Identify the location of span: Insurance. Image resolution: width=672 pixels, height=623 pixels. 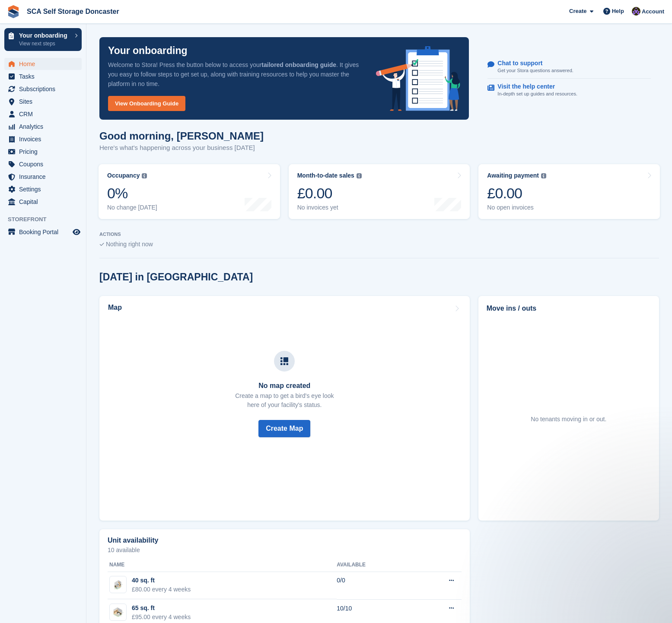
(45, 177).